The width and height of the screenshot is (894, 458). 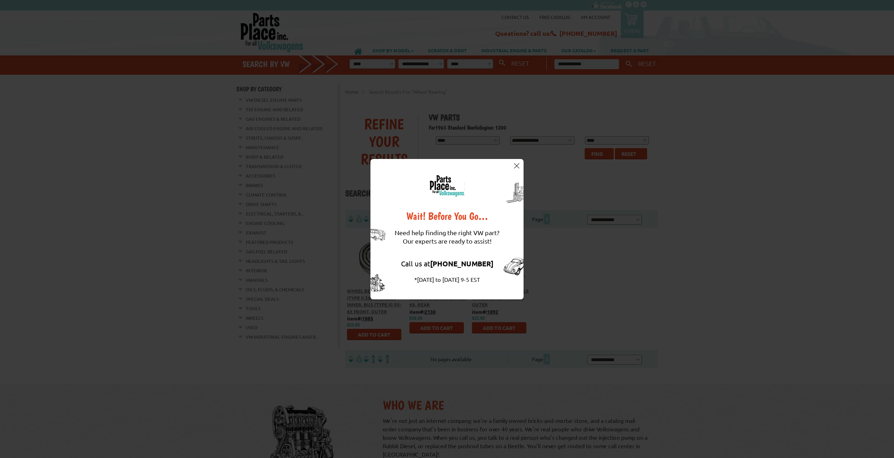 What do you see at coordinates (517, 166) in the screenshot?
I see `img: close` at bounding box center [517, 166].